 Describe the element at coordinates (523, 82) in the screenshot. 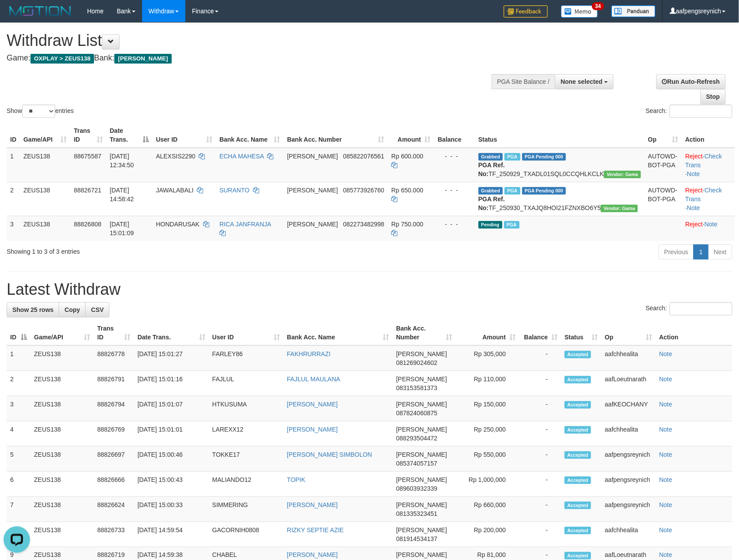

I see `div: PGA Site Balance /` at that location.